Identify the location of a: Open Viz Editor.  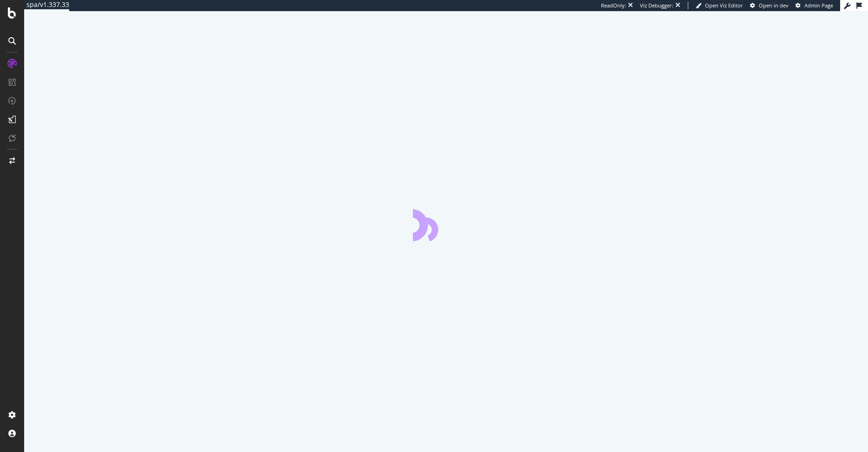
(720, 6).